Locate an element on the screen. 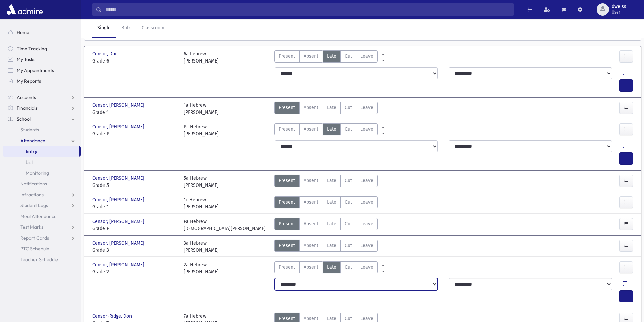 This screenshot has width=644, height=322. a: Students is located at coordinates (42, 129).